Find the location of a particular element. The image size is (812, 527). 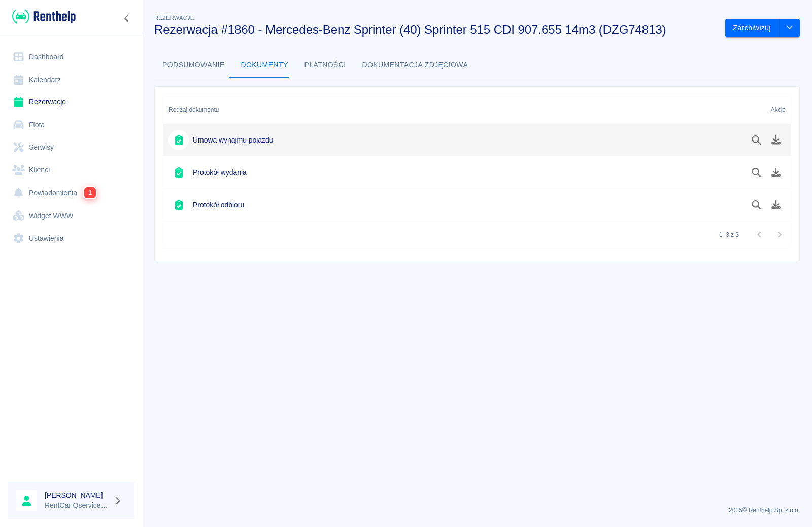

a: Flota is located at coordinates (71, 125).